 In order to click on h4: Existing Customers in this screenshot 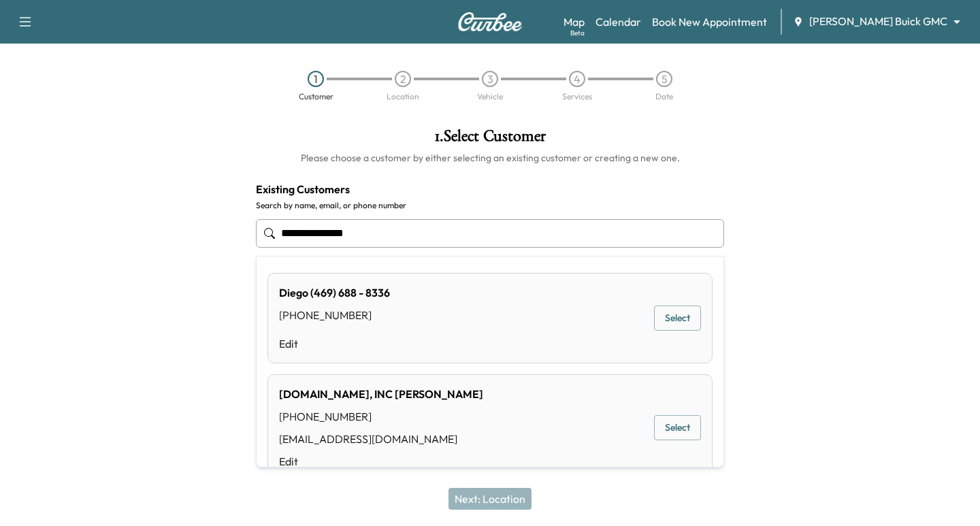, I will do `click(490, 189)`.